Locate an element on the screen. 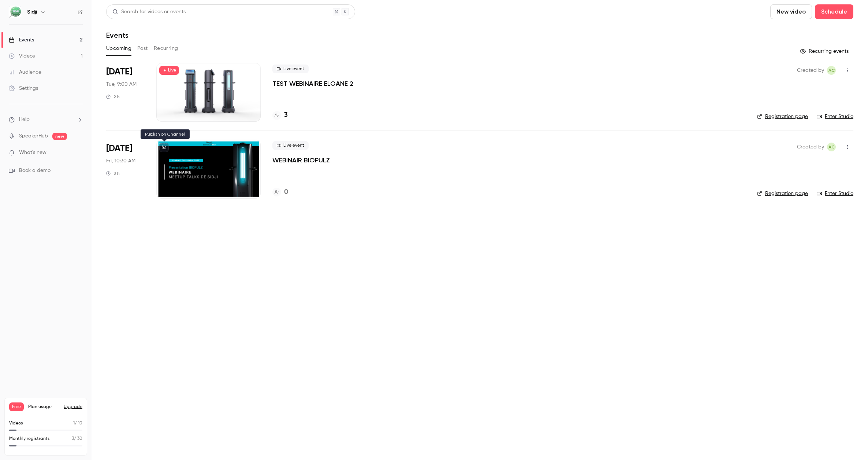 Image resolution: width=868 pixels, height=460 pixels. p: WEBINAIR BIOPULZ is located at coordinates (301, 160).